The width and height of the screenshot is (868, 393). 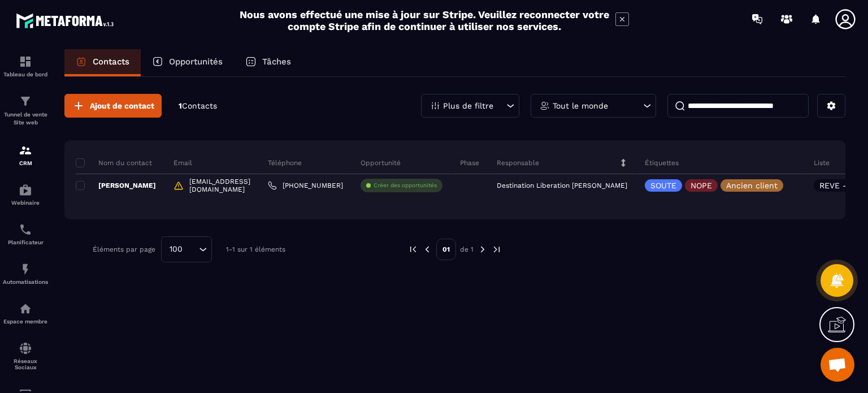 What do you see at coordinates (380, 163) in the screenshot?
I see `p: Opportunité` at bounding box center [380, 163].